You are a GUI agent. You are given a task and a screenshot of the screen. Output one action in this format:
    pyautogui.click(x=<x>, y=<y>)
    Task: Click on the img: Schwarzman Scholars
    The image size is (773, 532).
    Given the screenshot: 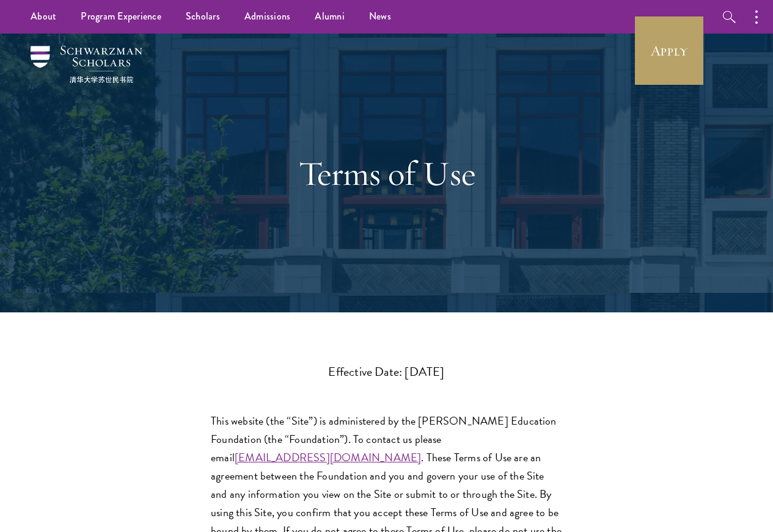 What is the action you would take?
    pyautogui.click(x=86, y=64)
    